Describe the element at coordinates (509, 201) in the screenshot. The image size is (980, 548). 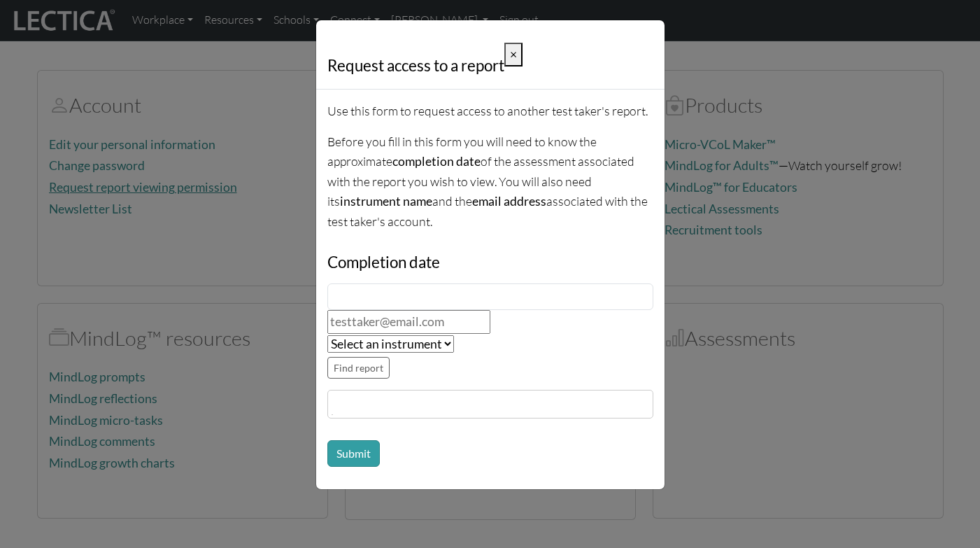
I see `strong: email address` at that location.